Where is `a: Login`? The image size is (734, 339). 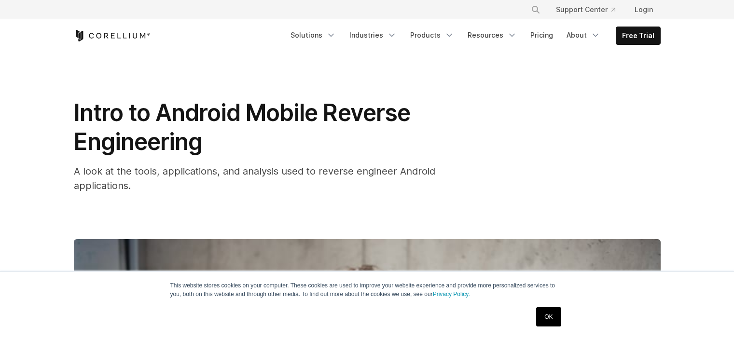
a: Login is located at coordinates (644, 10).